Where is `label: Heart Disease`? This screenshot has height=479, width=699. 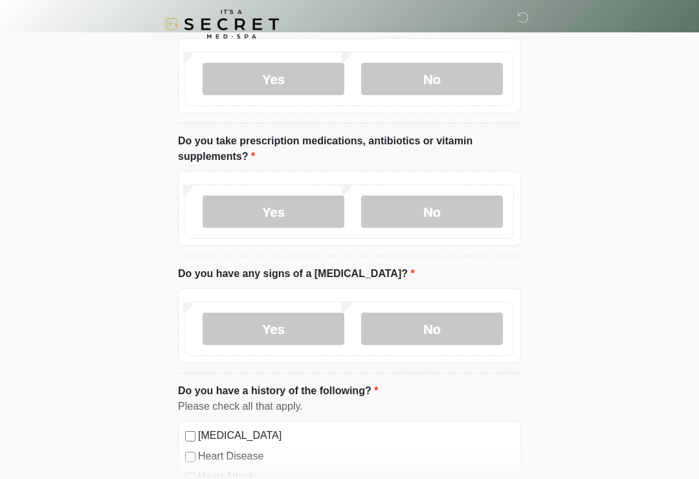 label: Heart Disease is located at coordinates (356, 457).